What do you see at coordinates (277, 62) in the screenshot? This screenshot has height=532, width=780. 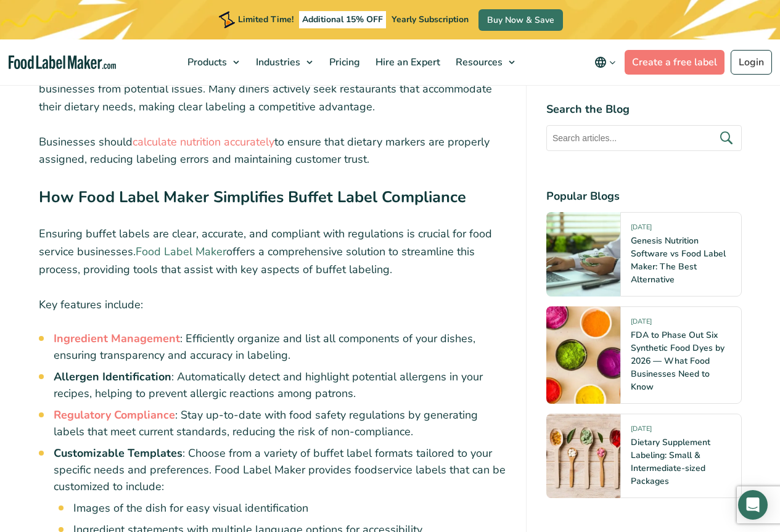 I see `span: Industries` at bounding box center [277, 62].